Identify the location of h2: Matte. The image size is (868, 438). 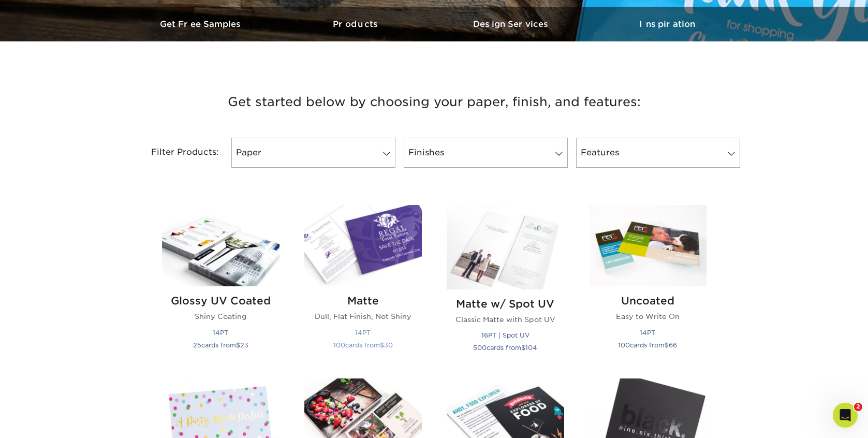
(363, 301).